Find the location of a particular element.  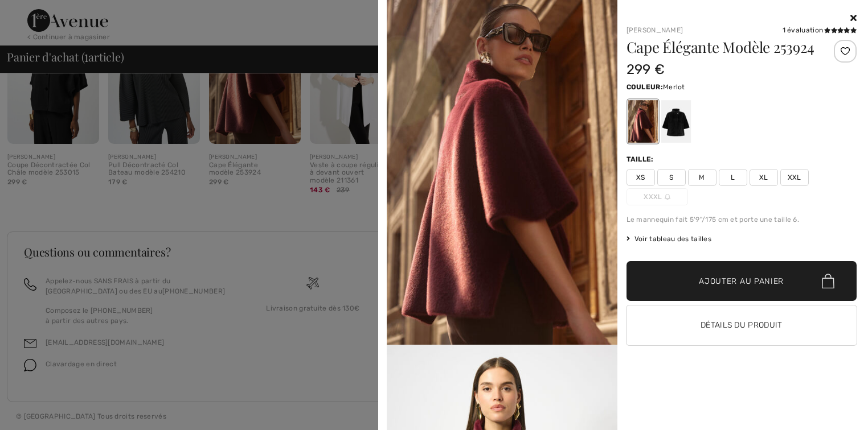

span: XXL is located at coordinates (794, 177).